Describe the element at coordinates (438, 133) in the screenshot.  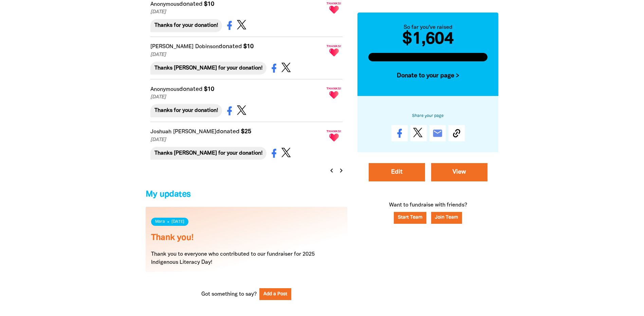
I see `a: email` at that location.